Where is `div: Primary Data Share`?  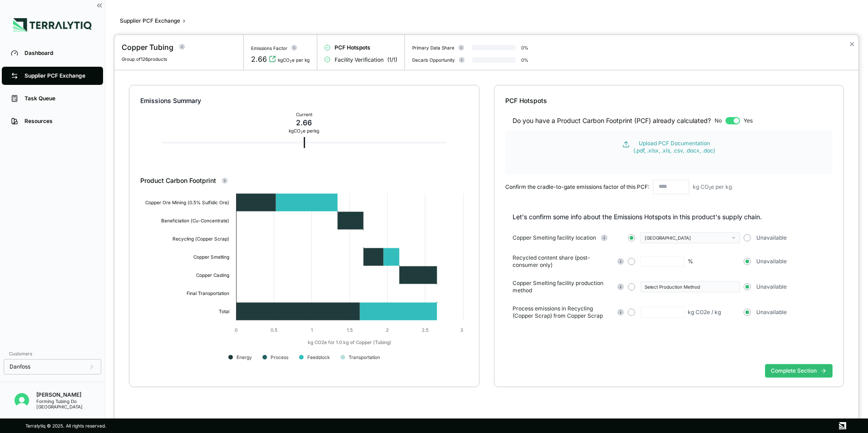
div: Primary Data Share is located at coordinates (433, 48).